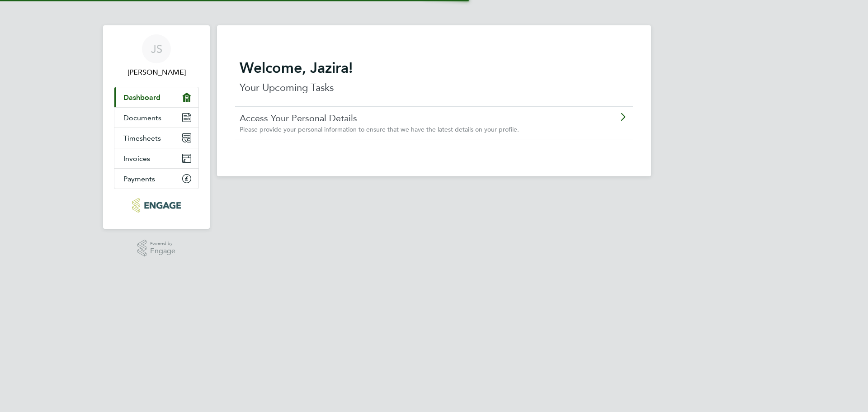 The width and height of the screenshot is (868, 412). Describe the element at coordinates (156, 179) in the screenshot. I see `a: Payments` at that location.